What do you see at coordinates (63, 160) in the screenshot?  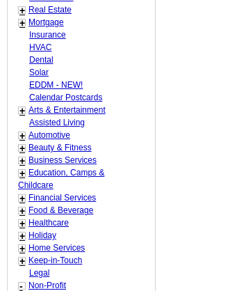 I see `a: Business Services` at bounding box center [63, 160].